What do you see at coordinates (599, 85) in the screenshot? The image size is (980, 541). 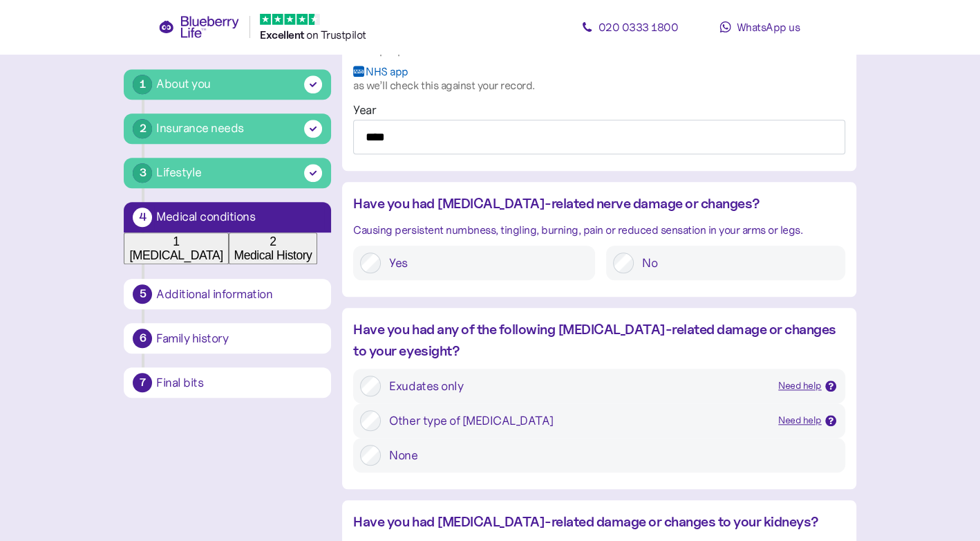 I see `div: as we’ll check this against your record.` at bounding box center [599, 85].